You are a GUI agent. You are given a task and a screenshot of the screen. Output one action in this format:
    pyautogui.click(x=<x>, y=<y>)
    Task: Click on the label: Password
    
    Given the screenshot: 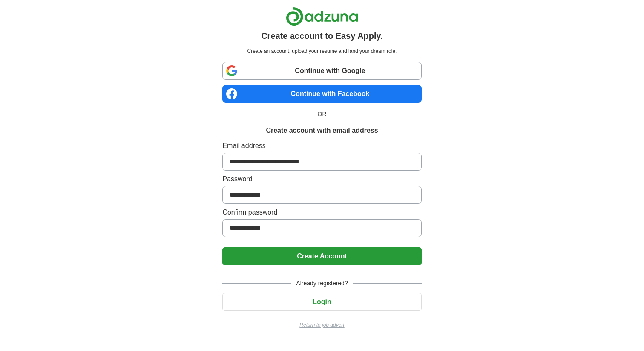 What is the action you would take?
    pyautogui.click(x=322, y=179)
    